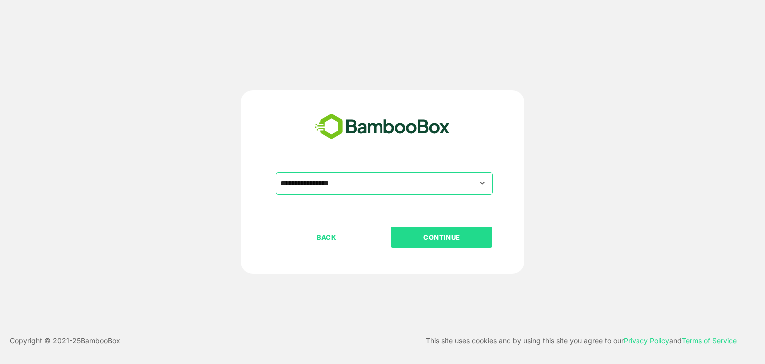  I want to click on p: CONTINUE, so click(442, 237).